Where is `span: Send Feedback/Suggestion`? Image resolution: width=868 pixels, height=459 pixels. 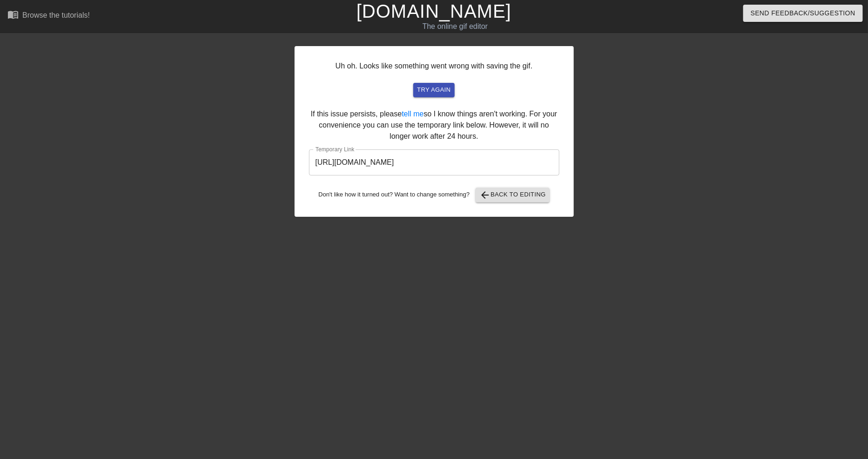 span: Send Feedback/Suggestion is located at coordinates (803, 13).